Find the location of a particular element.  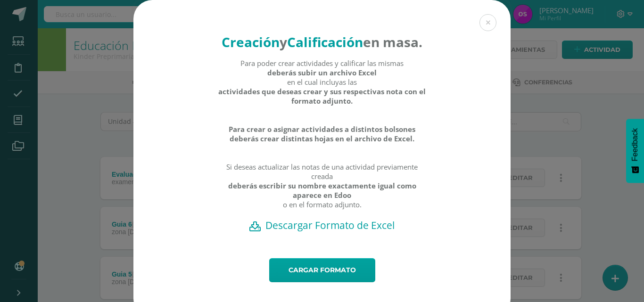

a: Descargar Formato de Excel is located at coordinates (322, 225).